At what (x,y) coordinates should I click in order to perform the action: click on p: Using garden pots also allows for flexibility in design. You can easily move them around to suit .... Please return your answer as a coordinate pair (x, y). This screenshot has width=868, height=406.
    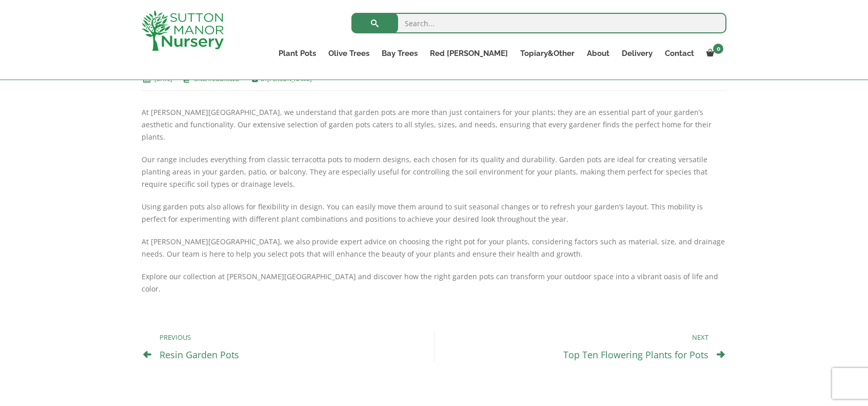
    Looking at the image, I should click on (434, 213).